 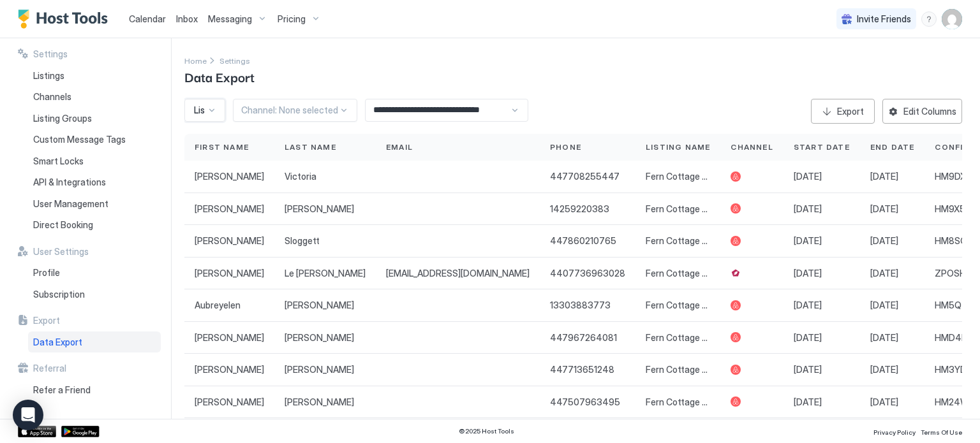 What do you see at coordinates (399, 147) in the screenshot?
I see `span: Email` at bounding box center [399, 147].